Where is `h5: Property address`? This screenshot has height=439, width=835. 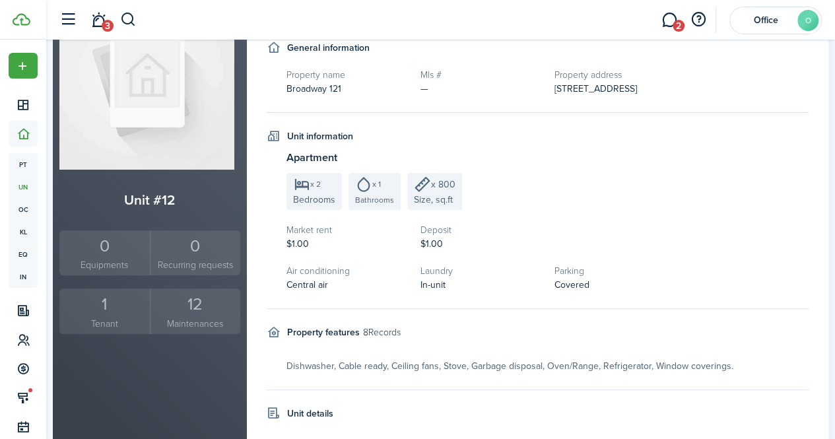
h5: Property address is located at coordinates (681, 75).